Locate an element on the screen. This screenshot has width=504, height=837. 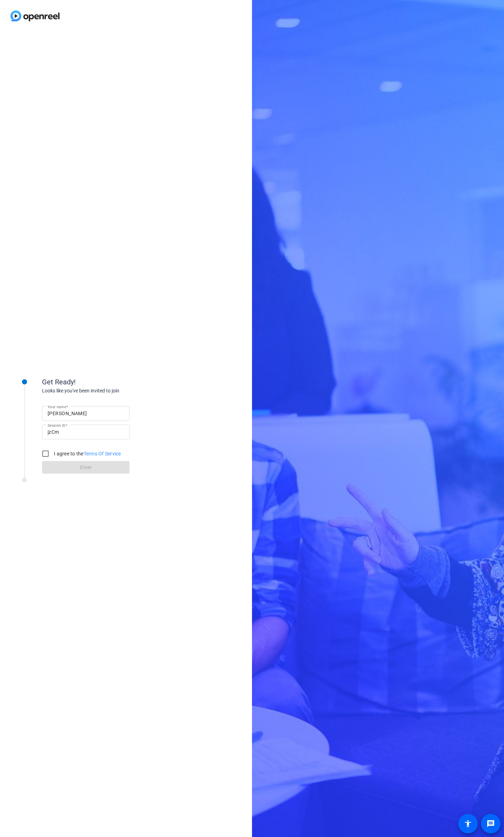
mat-label: Session ID is located at coordinates (56, 425).